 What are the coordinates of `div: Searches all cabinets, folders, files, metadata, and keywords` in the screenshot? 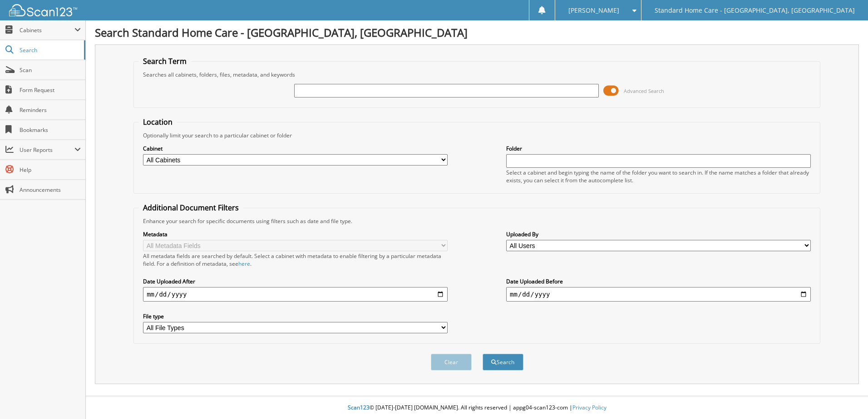 It's located at (477, 75).